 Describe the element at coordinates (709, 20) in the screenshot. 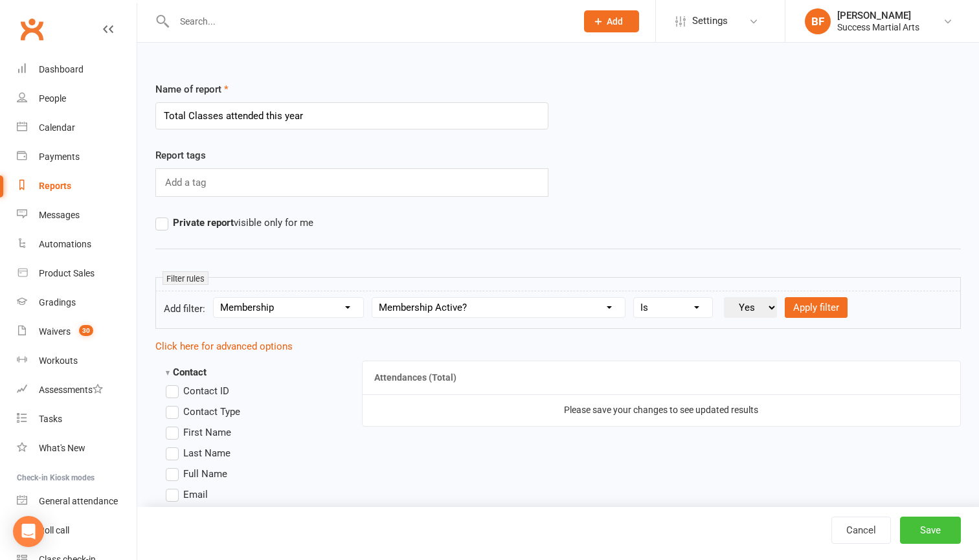

I see `span: Settings` at that location.